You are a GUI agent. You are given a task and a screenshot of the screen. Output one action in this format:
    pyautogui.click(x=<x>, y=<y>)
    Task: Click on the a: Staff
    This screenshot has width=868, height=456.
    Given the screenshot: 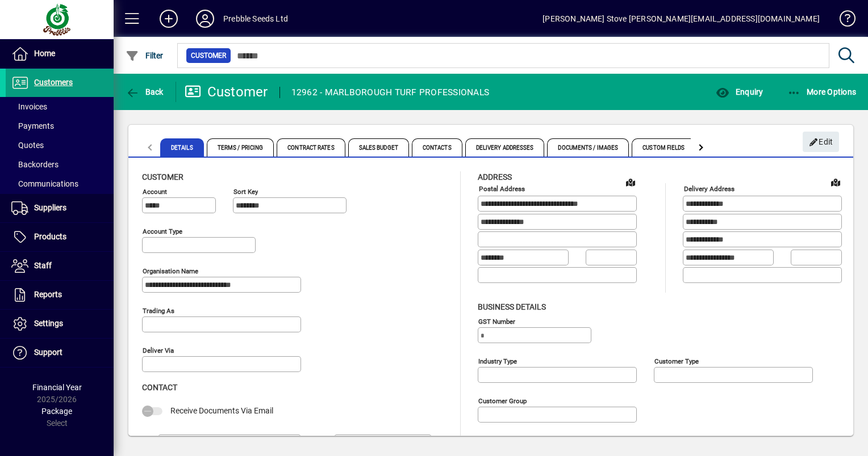 What is the action you would take?
    pyautogui.click(x=60, y=266)
    